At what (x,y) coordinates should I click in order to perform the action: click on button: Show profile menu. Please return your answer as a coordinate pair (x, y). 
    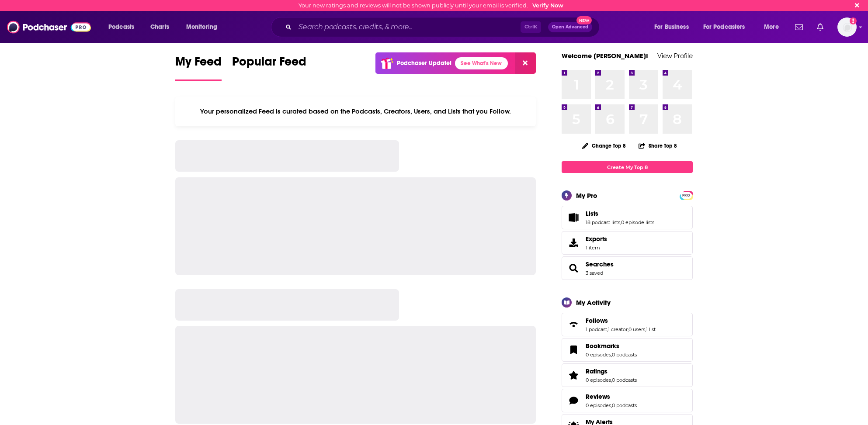
    Looking at the image, I should click on (847, 27).